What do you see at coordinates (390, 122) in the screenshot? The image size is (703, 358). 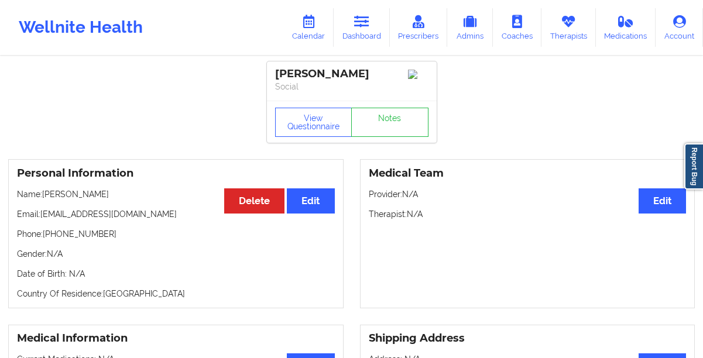 I see `a: Notes` at bounding box center [390, 122].